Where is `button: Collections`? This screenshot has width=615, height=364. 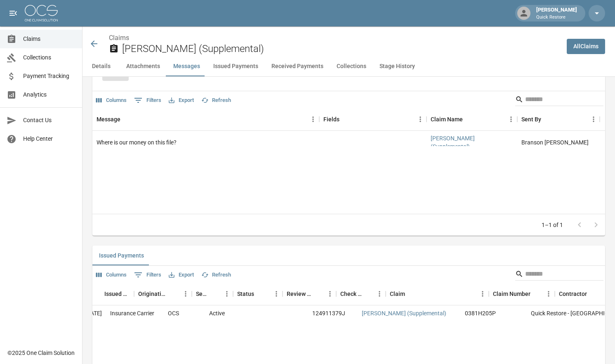
button: Collections is located at coordinates (351, 66).